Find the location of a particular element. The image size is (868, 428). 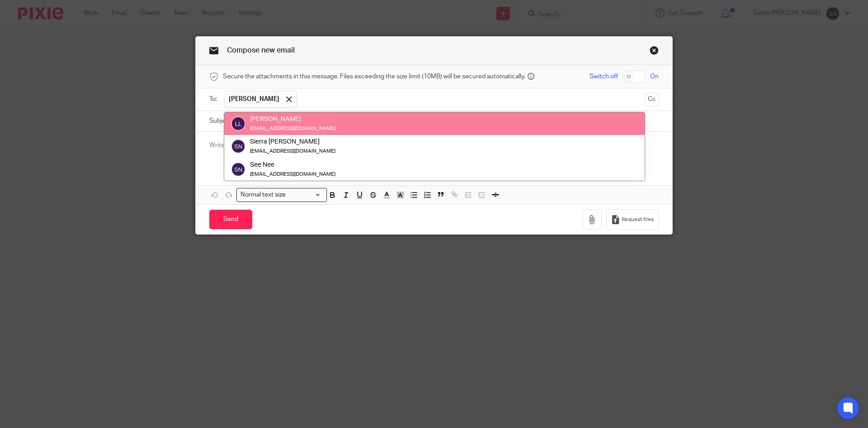

div: See Nee is located at coordinates (292, 165).